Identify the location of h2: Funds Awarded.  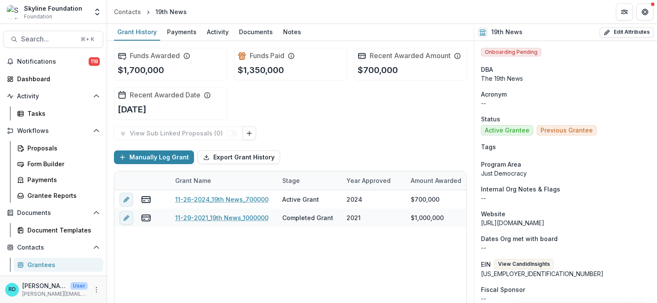
(155, 56).